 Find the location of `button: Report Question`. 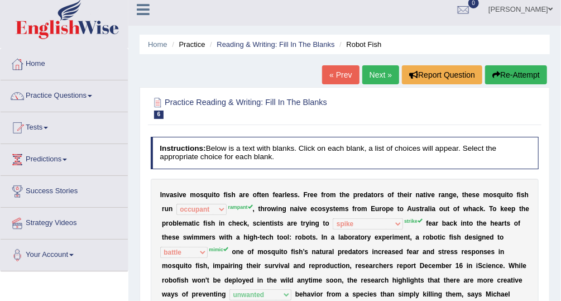

button: Report Question is located at coordinates (442, 75).